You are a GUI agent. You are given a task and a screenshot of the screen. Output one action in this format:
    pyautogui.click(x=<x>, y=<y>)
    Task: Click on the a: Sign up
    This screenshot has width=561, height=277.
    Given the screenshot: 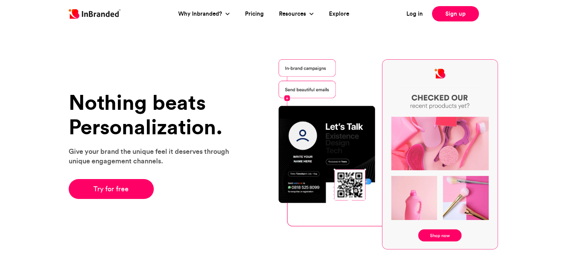 What is the action you would take?
    pyautogui.click(x=456, y=14)
    